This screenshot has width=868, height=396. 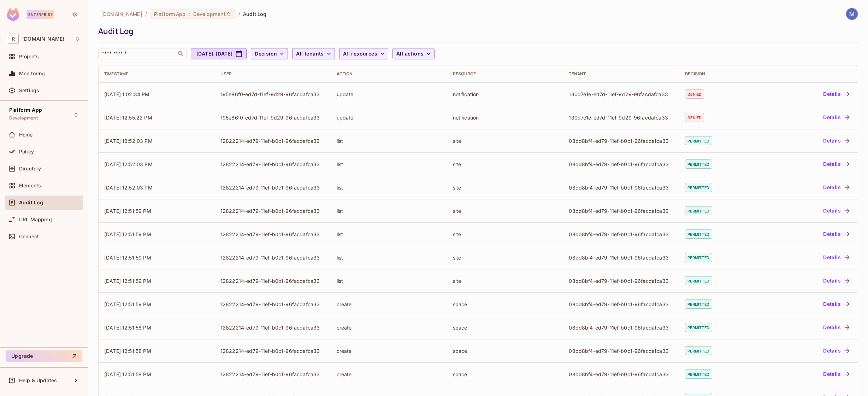 I want to click on span: Workspace: redica.com, so click(x=43, y=39).